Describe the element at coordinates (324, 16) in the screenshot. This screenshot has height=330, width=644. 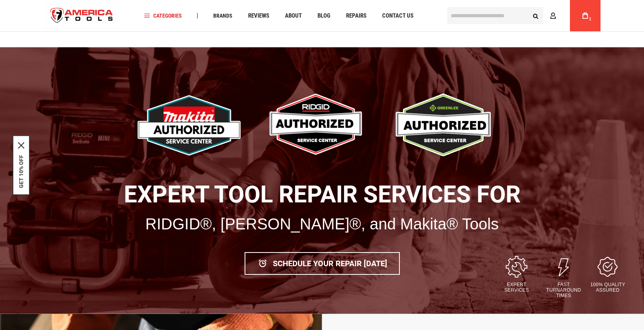
I see `span: Blog` at that location.